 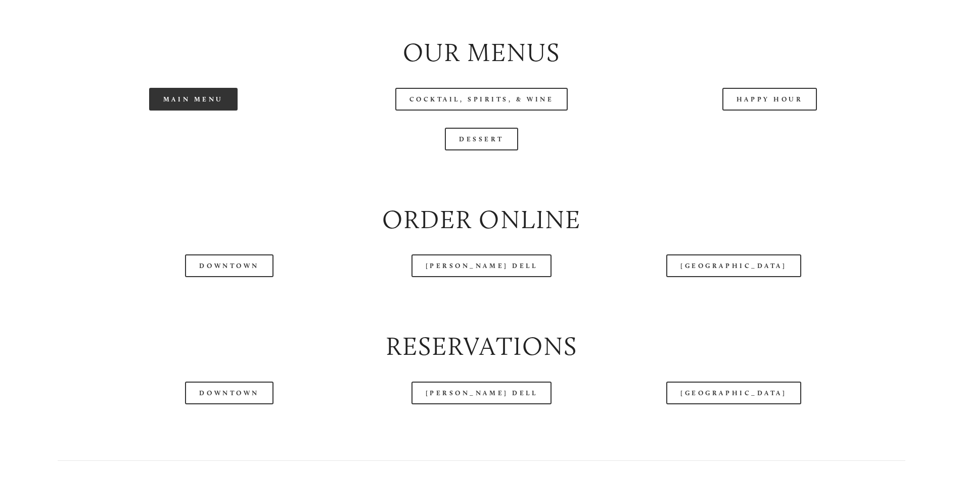 What do you see at coordinates (481, 220) in the screenshot?
I see `h2: Order Online` at bounding box center [481, 220].